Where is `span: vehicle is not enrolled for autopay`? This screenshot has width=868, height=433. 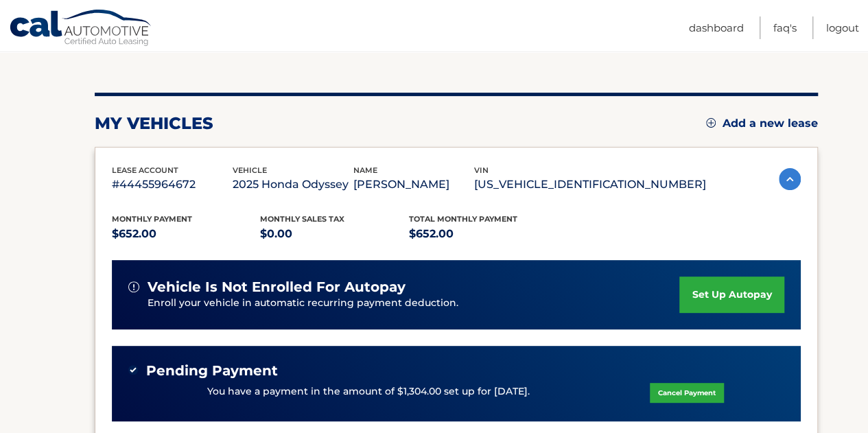 span: vehicle is not enrolled for autopay is located at coordinates (276, 287).